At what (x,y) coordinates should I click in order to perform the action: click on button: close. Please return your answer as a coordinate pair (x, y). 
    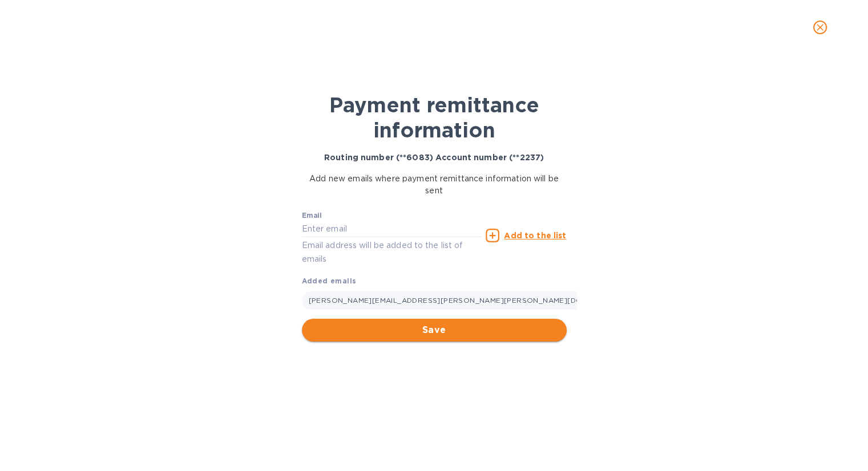
    Looking at the image, I should click on (820, 27).